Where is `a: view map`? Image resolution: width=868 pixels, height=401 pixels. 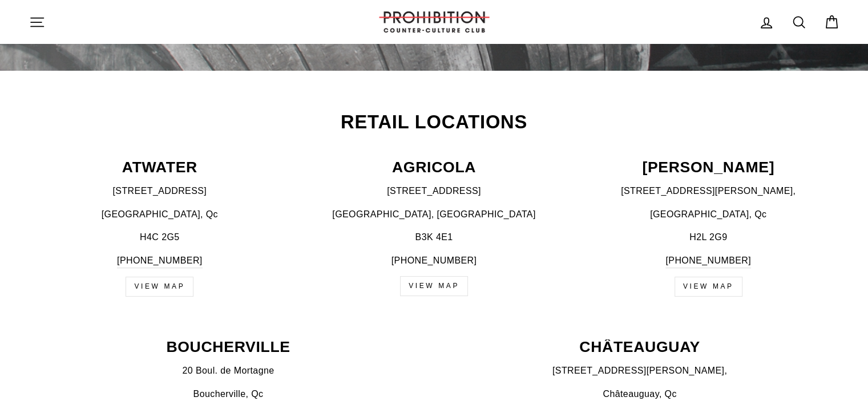
a: view map is located at coordinates (708, 287).